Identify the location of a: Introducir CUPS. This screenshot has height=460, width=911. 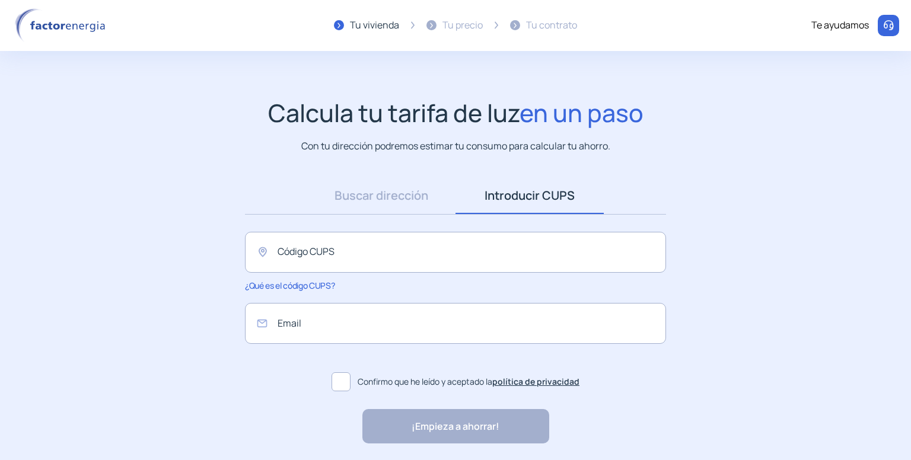
(530, 196).